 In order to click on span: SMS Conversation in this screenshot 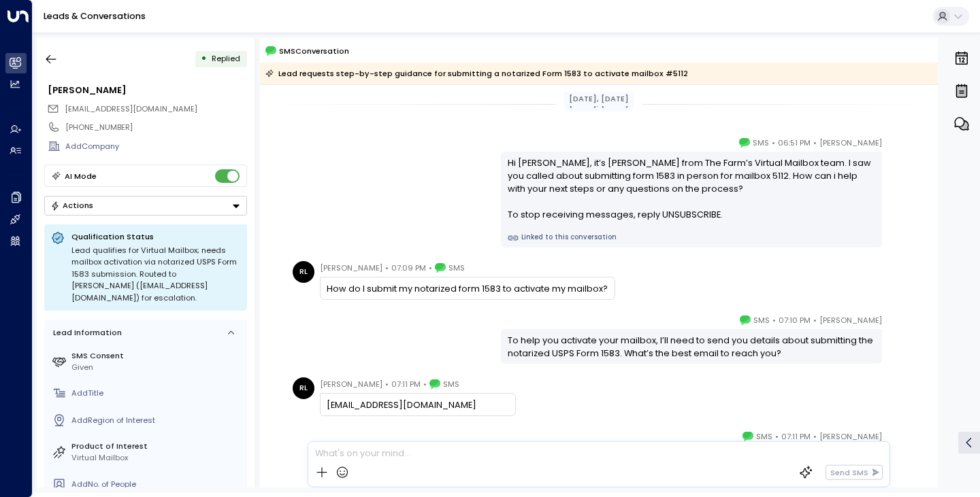, I will do `click(314, 51)`.